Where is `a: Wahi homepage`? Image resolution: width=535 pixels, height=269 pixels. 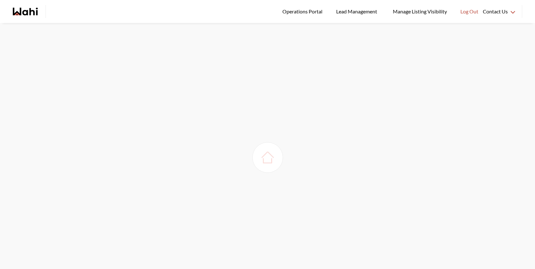 a: Wahi homepage is located at coordinates (25, 12).